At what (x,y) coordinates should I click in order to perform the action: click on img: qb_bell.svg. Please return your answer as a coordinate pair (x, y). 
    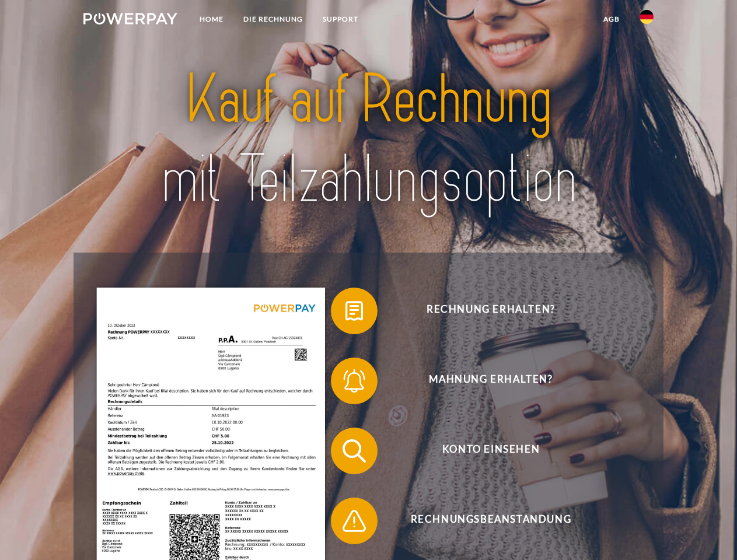
    Looking at the image, I should click on (354, 381).